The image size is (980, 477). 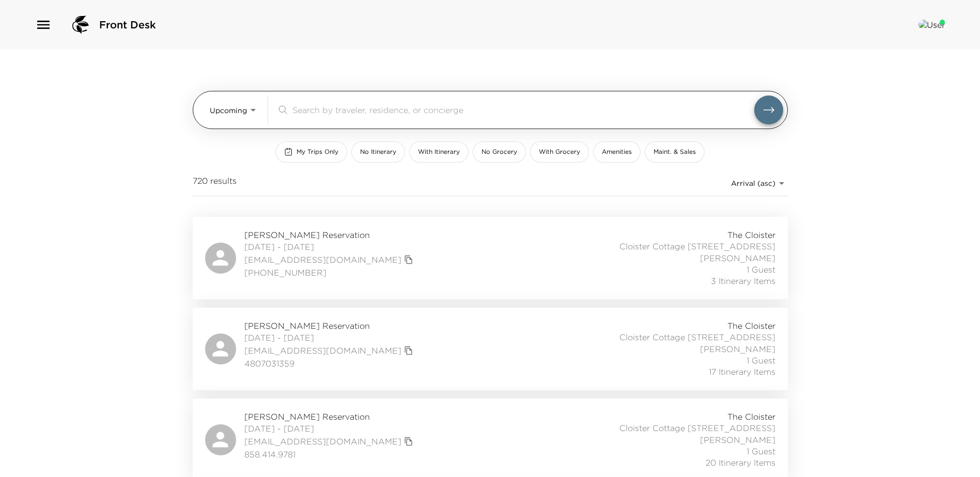 I want to click on span: Maint. & Sales, so click(x=675, y=152).